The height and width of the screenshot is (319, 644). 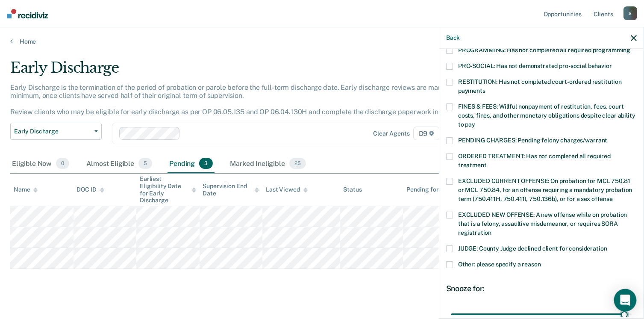 I want to click on span: 3, so click(x=206, y=164).